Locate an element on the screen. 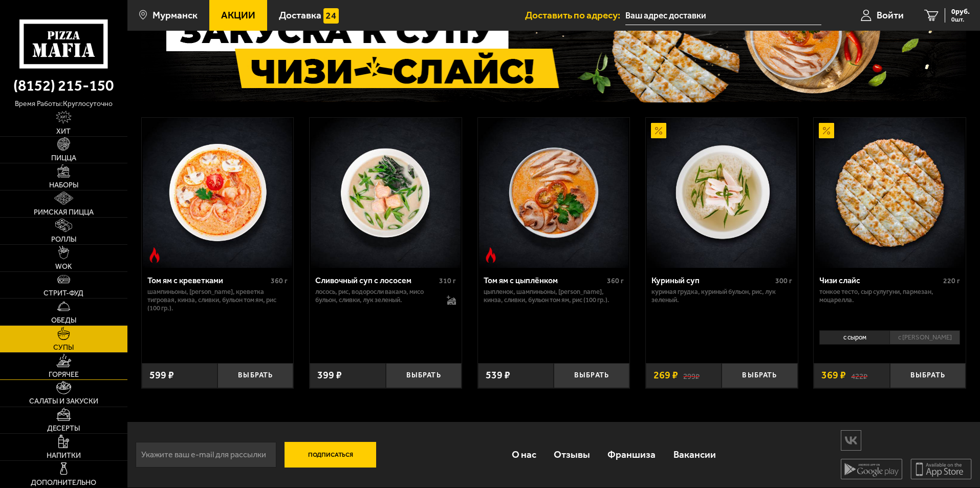  span: 300 г is located at coordinates (783, 280).